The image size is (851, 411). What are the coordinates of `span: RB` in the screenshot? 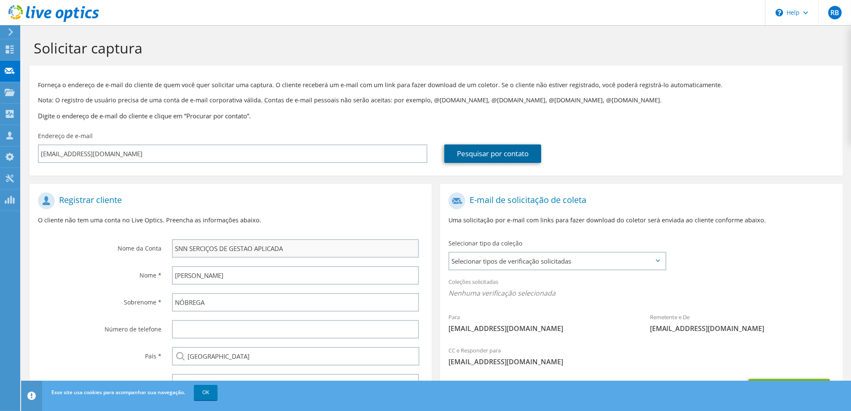 It's located at (835, 13).